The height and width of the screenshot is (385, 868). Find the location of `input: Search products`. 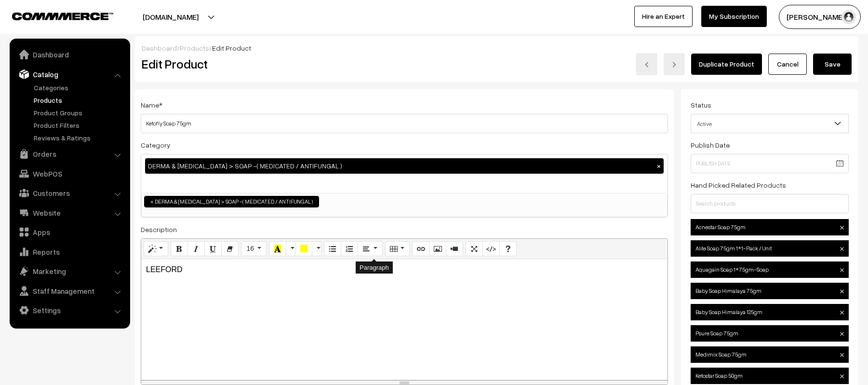

input: Search products is located at coordinates (770, 204).